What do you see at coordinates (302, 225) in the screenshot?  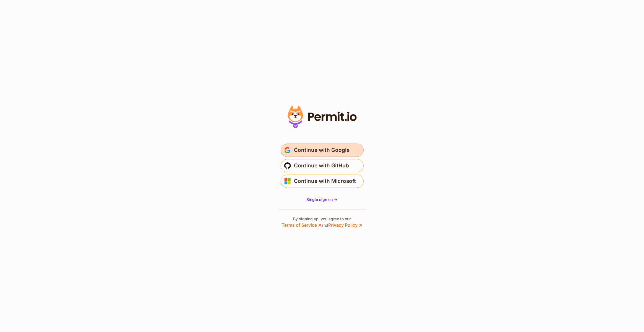 I see `a: Terms of Service ↗` at bounding box center [302, 225].